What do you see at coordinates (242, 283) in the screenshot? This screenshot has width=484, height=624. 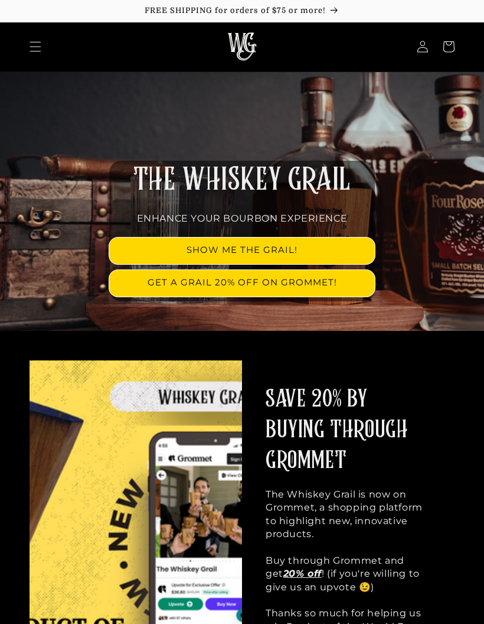 I see `a: GET A GRAIL 20% OFF ON GROMMET!` at bounding box center [242, 283].